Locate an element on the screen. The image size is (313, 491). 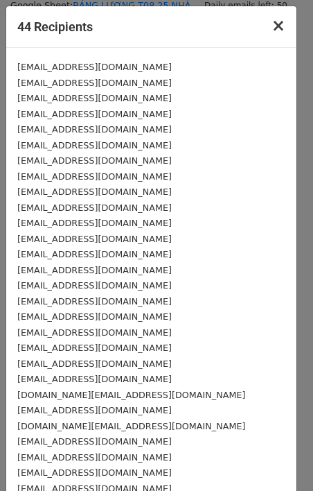
button: Close is located at coordinates (279, 26).